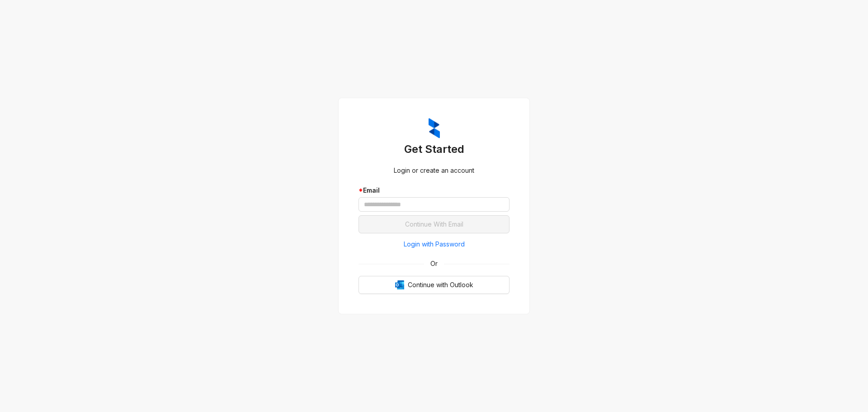  What do you see at coordinates (434, 285) in the screenshot?
I see `button: OutlookContinue with Outlook` at bounding box center [434, 285].